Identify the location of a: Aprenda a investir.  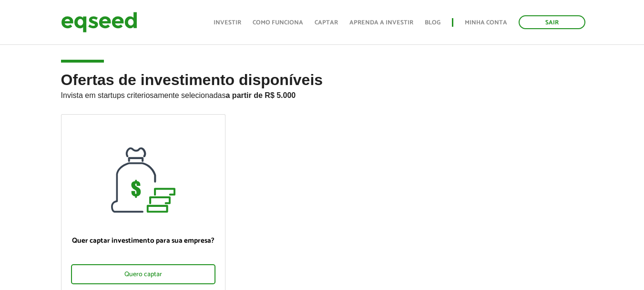
(381, 23).